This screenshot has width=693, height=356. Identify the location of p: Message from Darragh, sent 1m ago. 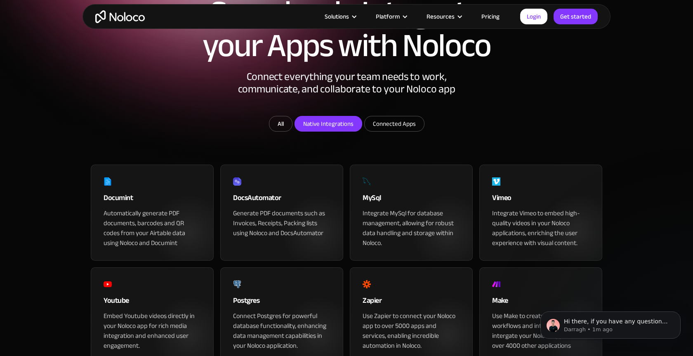
(89, 35).